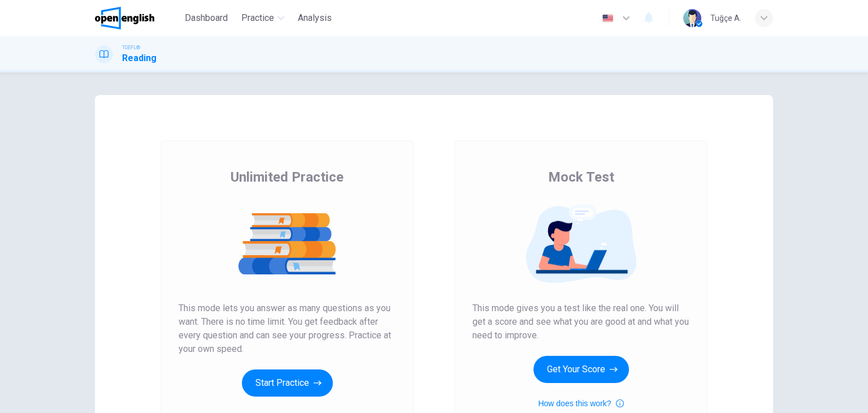 Image resolution: width=868 pixels, height=413 pixels. Describe the element at coordinates (263, 18) in the screenshot. I see `button: Practice` at that location.